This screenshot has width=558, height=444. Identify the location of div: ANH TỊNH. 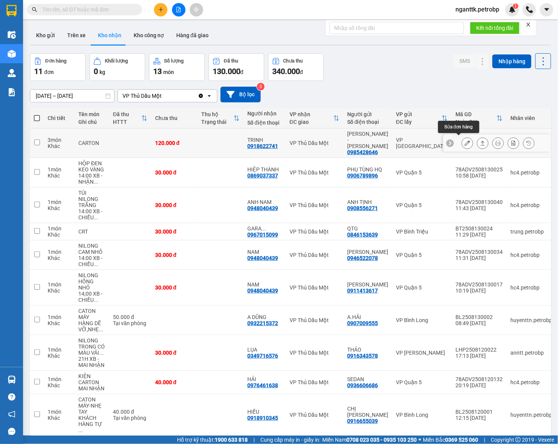
(367, 202).